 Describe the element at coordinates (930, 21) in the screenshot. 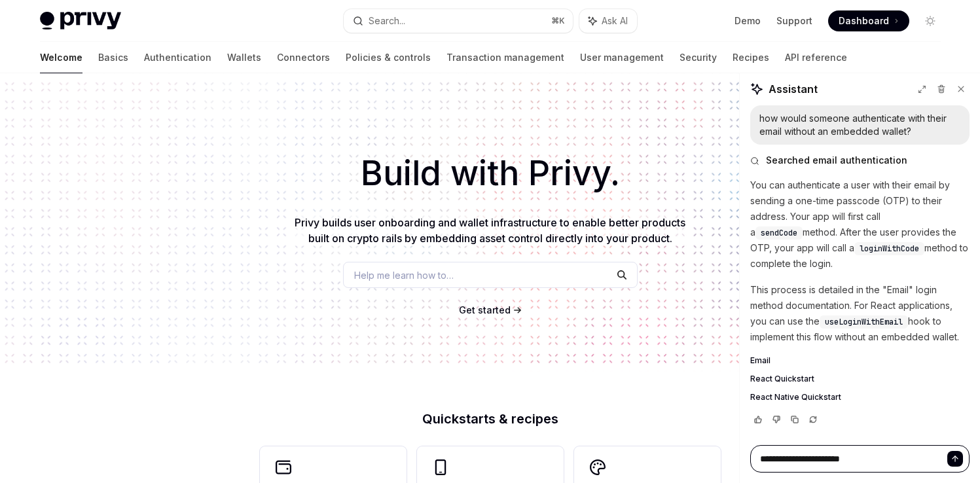

I see `button: Toggle dark mode` at that location.